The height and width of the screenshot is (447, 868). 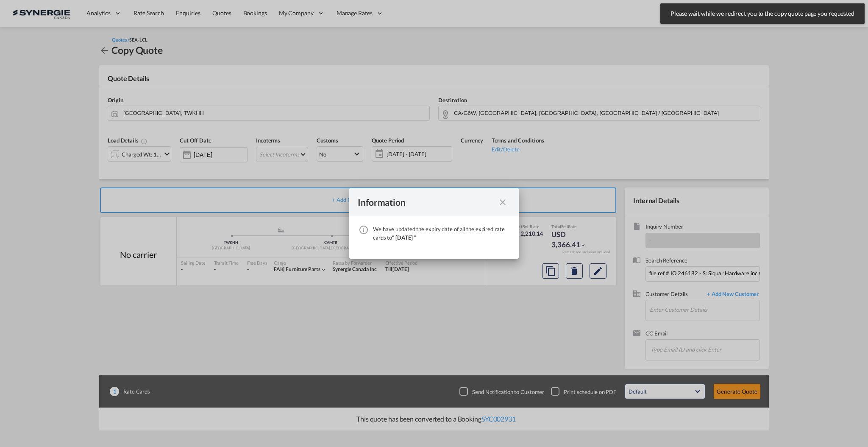 What do you see at coordinates (442, 234) in the screenshot?
I see `div: We have updated the expiry date of all the expired rate cards to` at bounding box center [442, 234].